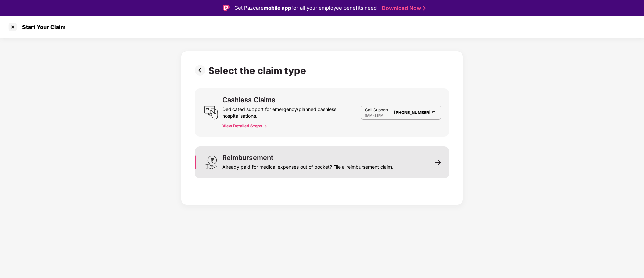  What do you see at coordinates (291, 111) in the screenshot?
I see `div: Dedicated support for emergency/planned cashless hospitalisations.` at bounding box center [291, 111].